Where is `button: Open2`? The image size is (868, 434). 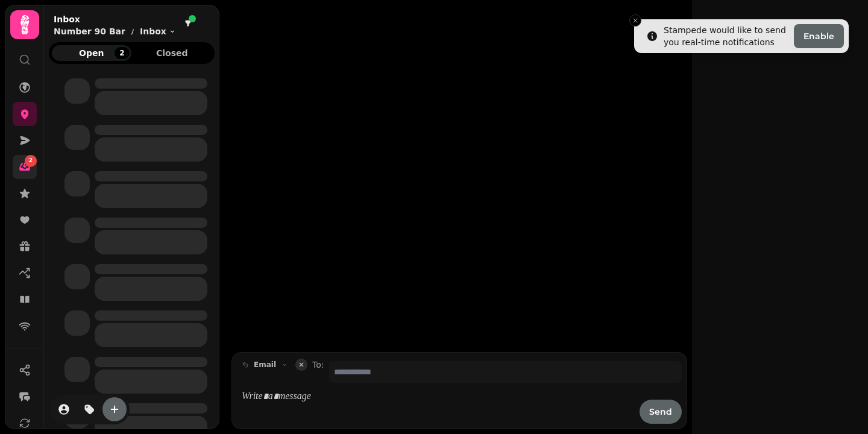
button: Open2 is located at coordinates (91, 53).